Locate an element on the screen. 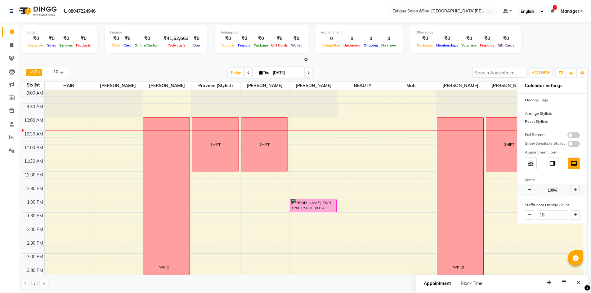 The image size is (591, 293). div: Staff/Room Display Count is located at coordinates (552, 205).